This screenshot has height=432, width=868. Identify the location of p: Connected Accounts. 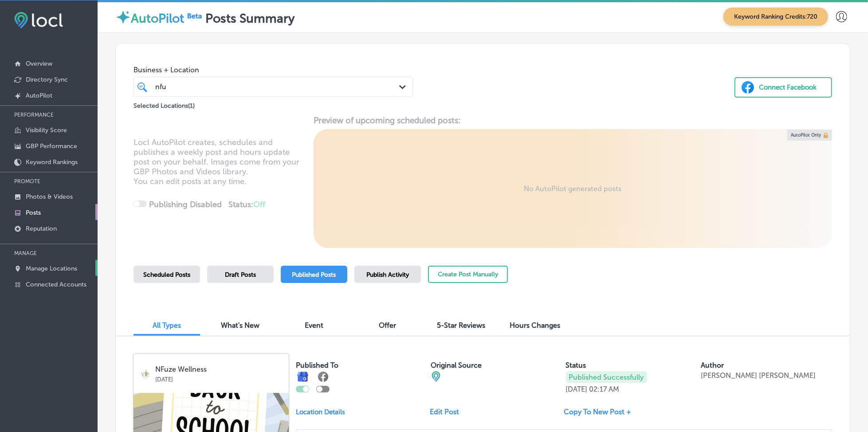
(56, 284).